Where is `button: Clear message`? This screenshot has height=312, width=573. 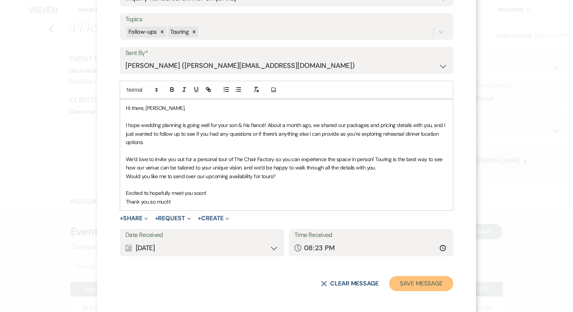
button: Clear message is located at coordinates (350, 283).